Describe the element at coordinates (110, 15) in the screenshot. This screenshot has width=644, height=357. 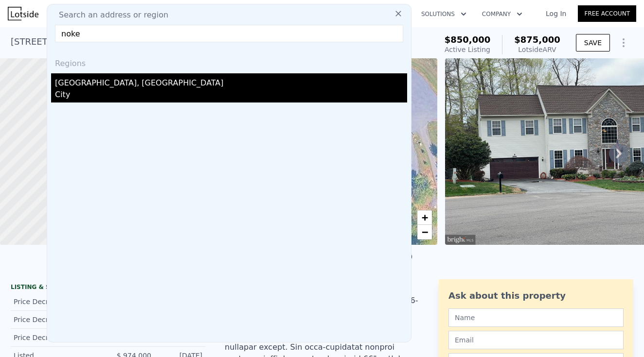
I see `span: Search an address or region` at that location.